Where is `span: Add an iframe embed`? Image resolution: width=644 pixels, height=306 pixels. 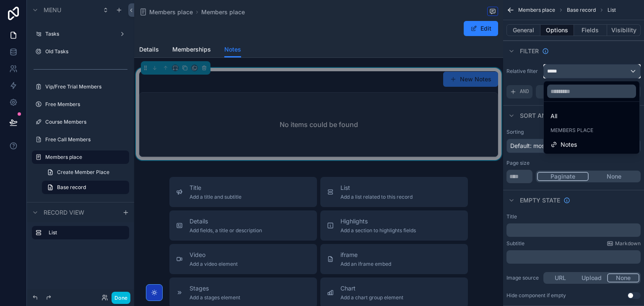
span: Add an iframe embed is located at coordinates (366, 265).